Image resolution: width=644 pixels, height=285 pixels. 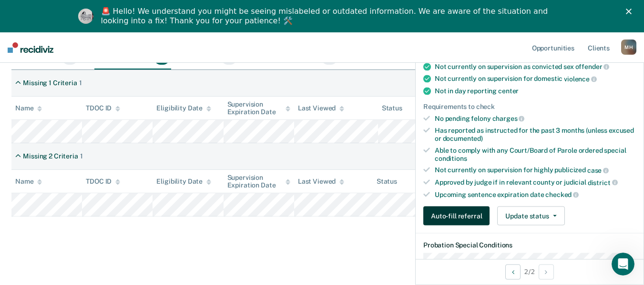 What do you see at coordinates (326, 16) in the screenshot?
I see `div: 🚨 Hello! We understand you might be seeing mislabeled or outdated information. We are aware of th...` at bounding box center [326, 16].